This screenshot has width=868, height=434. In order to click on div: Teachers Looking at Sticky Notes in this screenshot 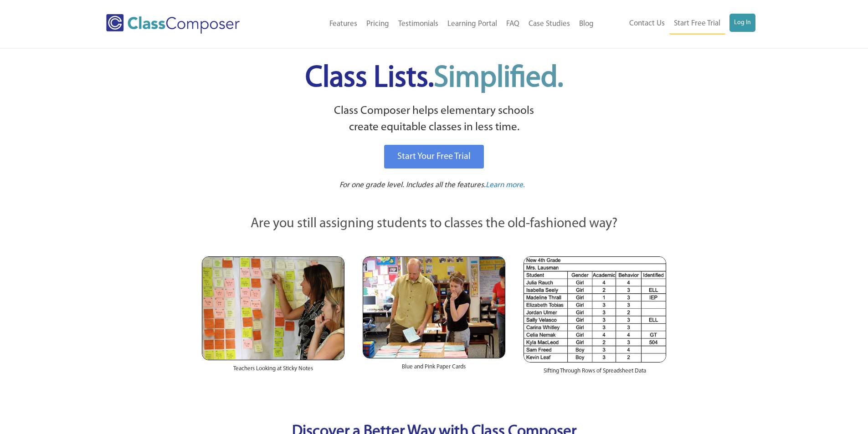, I will do `click(273, 371)`.